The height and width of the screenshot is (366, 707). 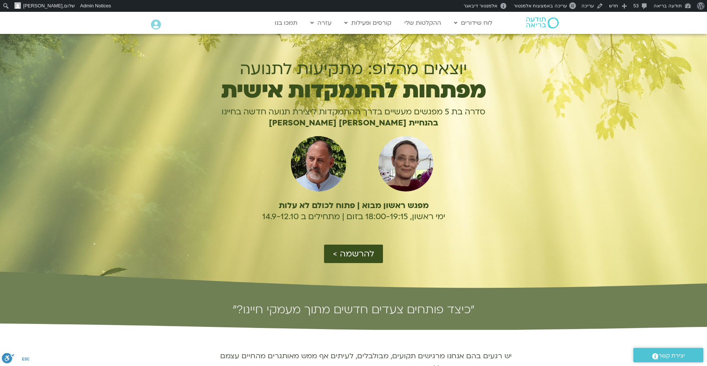 What do you see at coordinates (286, 23) in the screenshot?
I see `a: תמכו בנו` at bounding box center [286, 23].